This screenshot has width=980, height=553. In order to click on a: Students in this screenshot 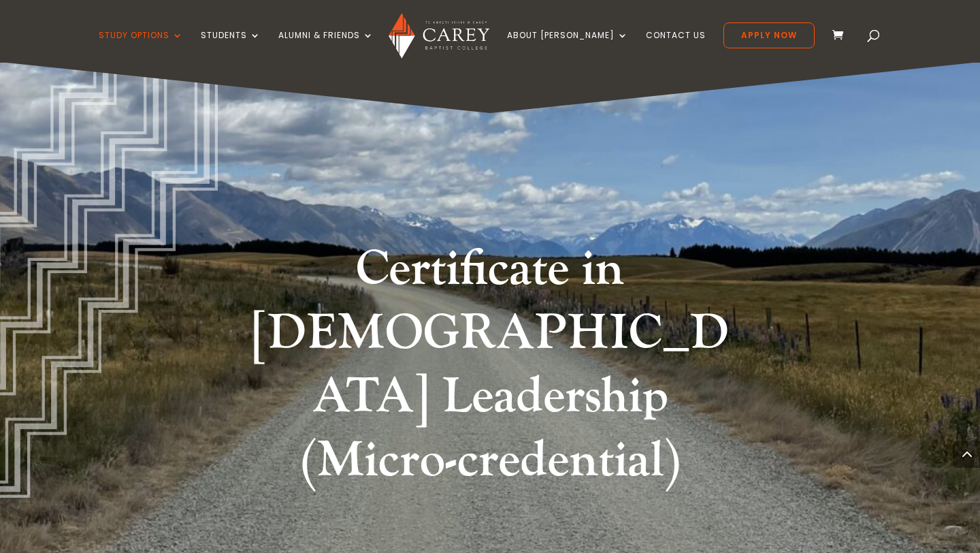, I will do `click(231, 46)`.